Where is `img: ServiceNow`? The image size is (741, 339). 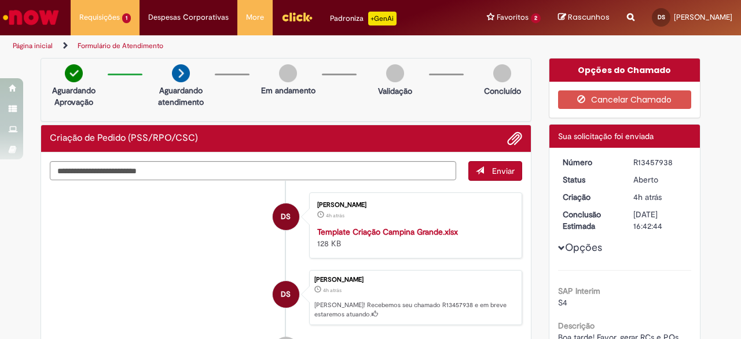
img: ServiceNow is located at coordinates (31, 17).